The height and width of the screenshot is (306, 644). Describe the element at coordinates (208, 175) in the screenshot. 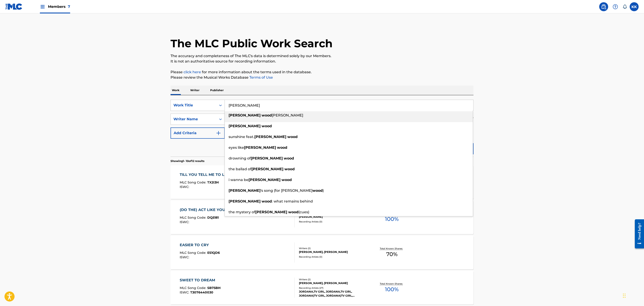

I see `div: TILL YOU TELL ME TO LEAVE` at that location.